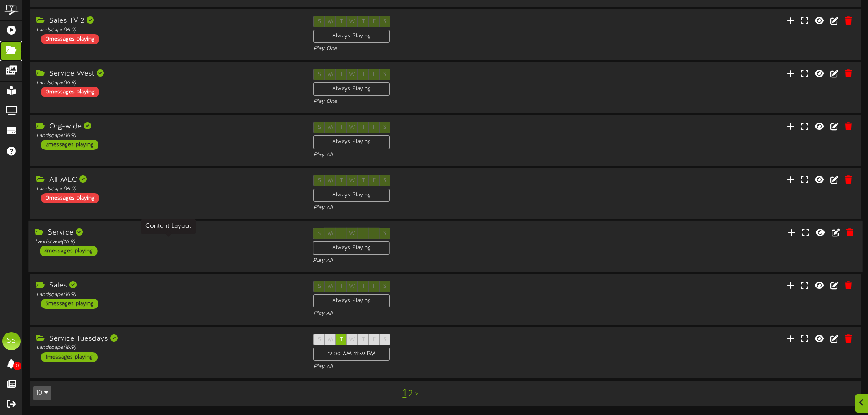  I want to click on span: W, so click(352, 340).